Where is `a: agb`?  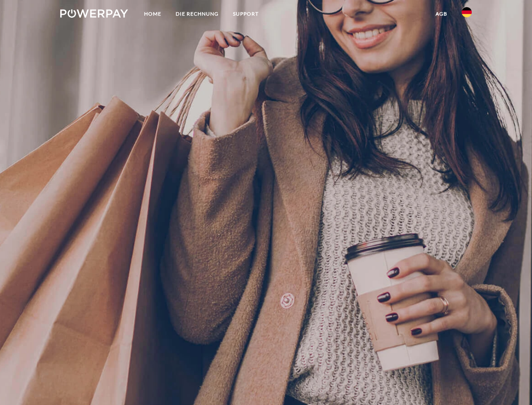
a: agb is located at coordinates (441, 14).